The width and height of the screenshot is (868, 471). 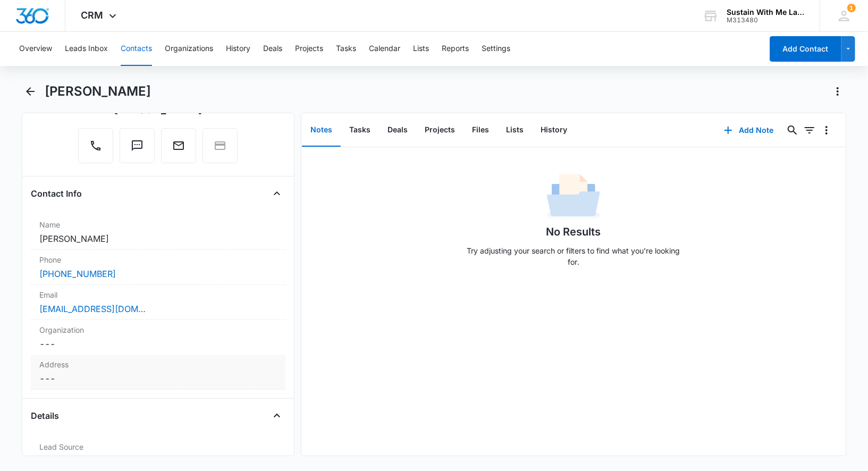 I want to click on button: Leads Inbox, so click(x=86, y=49).